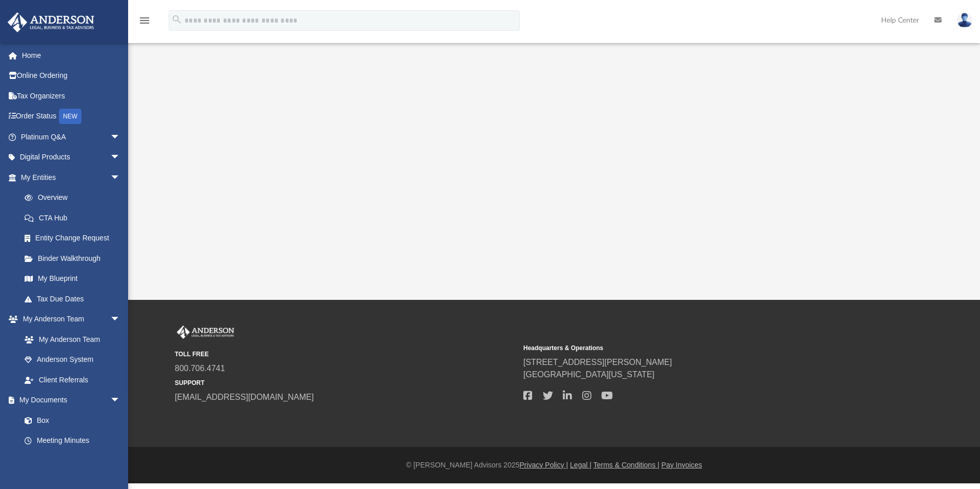  What do you see at coordinates (345, 355) in the screenshot?
I see `small: TOLL FREE` at bounding box center [345, 355].